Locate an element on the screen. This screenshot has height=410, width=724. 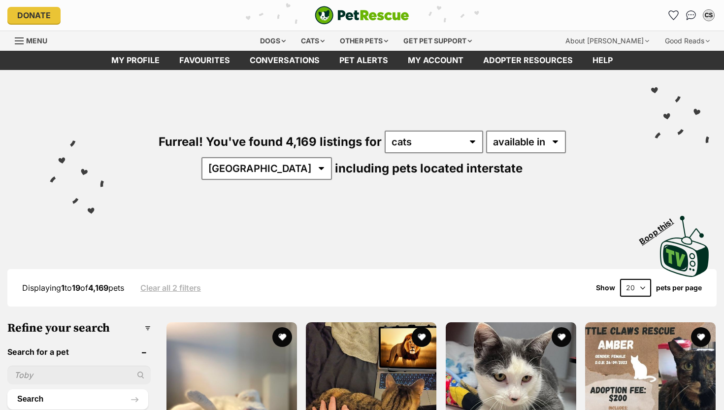
strong: 19 is located at coordinates (76, 288).